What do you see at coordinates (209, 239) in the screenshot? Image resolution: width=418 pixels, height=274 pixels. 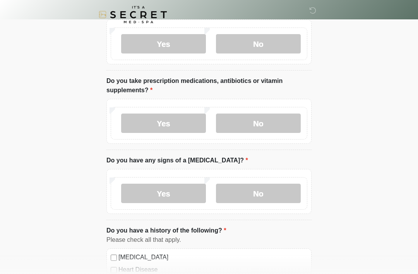 I see `div: Please check all that apply.` at bounding box center [209, 239].